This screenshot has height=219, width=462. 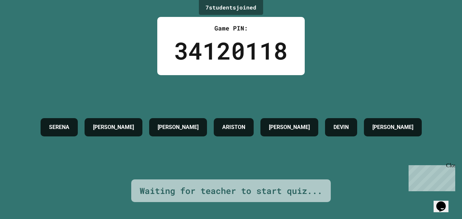 What do you see at coordinates (231, 28) in the screenshot?
I see `div: Game PIN:` at bounding box center [231, 28].